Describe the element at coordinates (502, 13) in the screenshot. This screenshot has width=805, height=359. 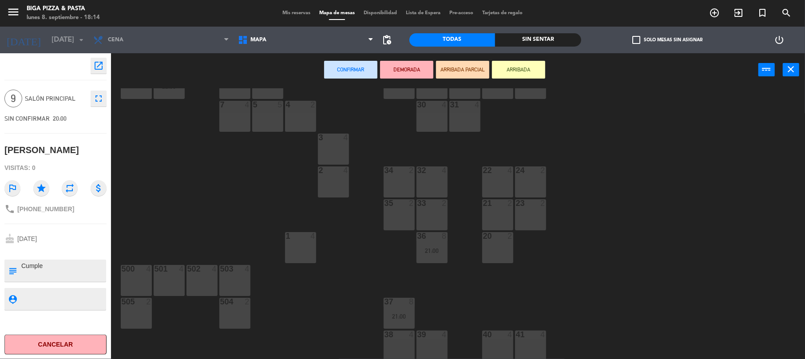
I see `span: Tarjetas de regalo` at that location.